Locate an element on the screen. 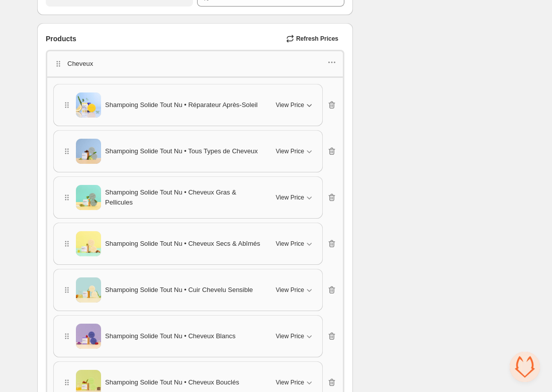 Image resolution: width=552 pixels, height=392 pixels. button: Refresh Prices is located at coordinates (313, 39).